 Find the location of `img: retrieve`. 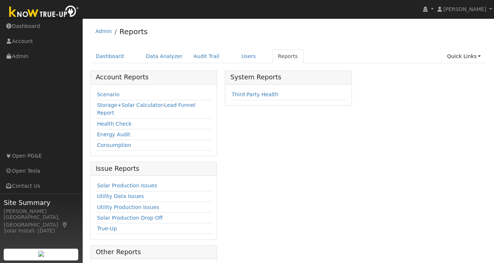

img: retrieve is located at coordinates (41, 254).